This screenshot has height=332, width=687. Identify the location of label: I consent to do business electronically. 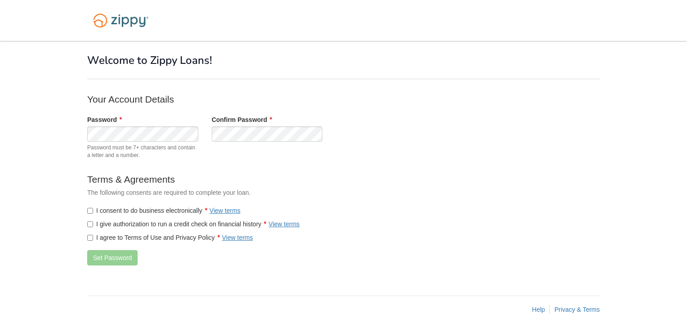
(164, 210).